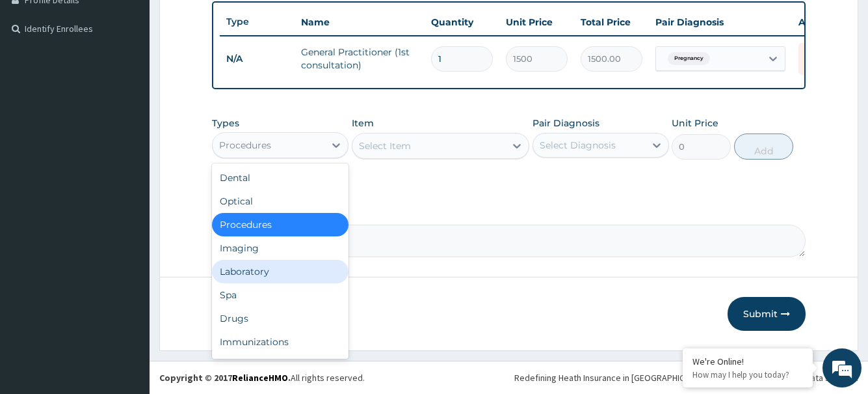  Describe the element at coordinates (225, 377) in the screenshot. I see `strong: Copyright © 2017 .` at that location.